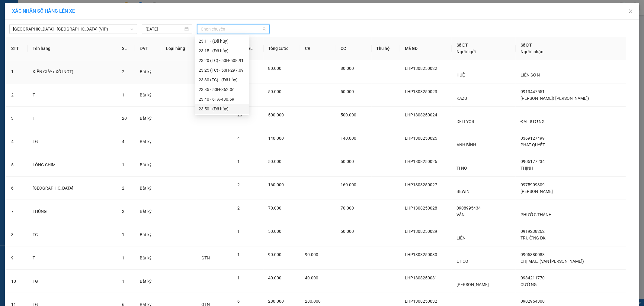 The image size is (644, 306). What do you see at coordinates (43, 11) in the screenshot?
I see `span: XÁC NHẬN SỐ HÀNG LÊN XE` at bounding box center [43, 11].